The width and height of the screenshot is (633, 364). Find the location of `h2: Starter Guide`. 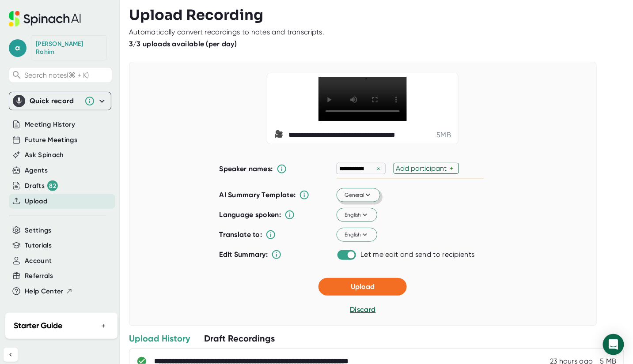

h2: Starter Guide is located at coordinates (38, 326).